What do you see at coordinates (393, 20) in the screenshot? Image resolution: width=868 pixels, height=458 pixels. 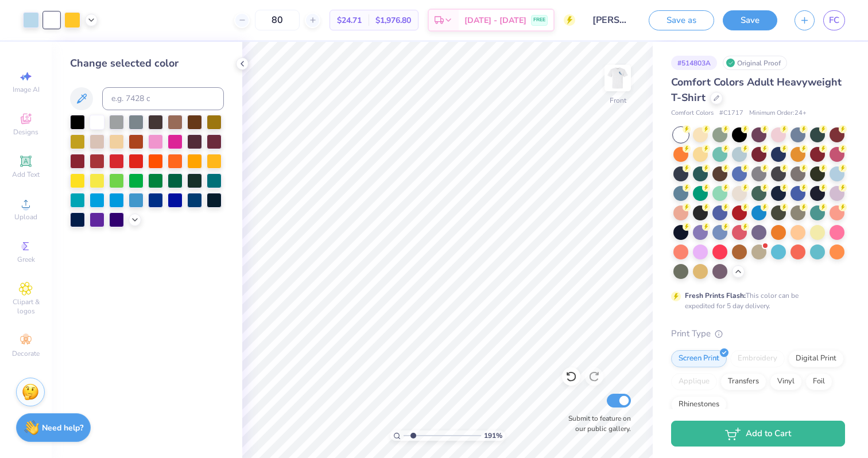 I see `span: $1,976.80` at bounding box center [393, 20].